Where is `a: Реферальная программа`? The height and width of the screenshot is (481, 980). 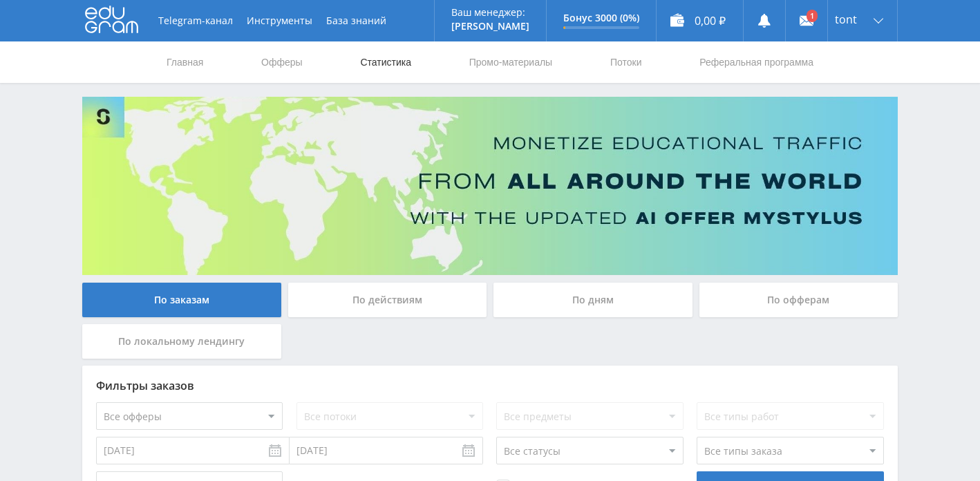
a: Реферальная программа is located at coordinates (756, 62).